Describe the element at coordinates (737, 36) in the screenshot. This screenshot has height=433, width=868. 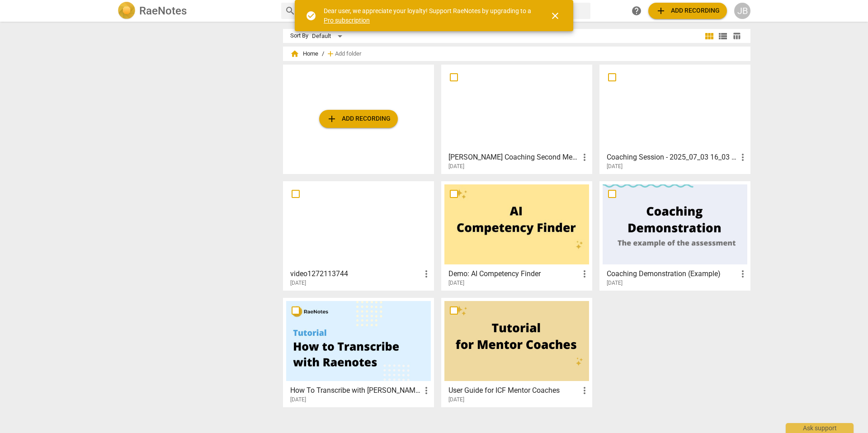
I see `span: table_chart` at that location.